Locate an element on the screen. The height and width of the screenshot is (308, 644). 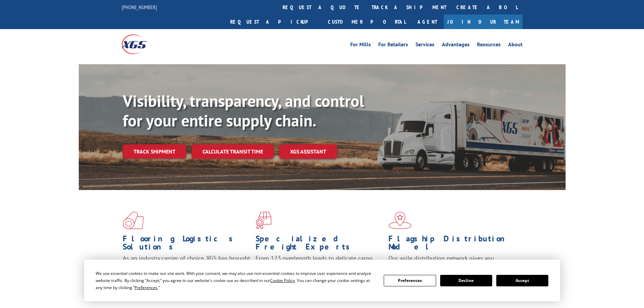
b: Visibility, transparency, and control for your entire supply chain. is located at coordinates (243, 111).